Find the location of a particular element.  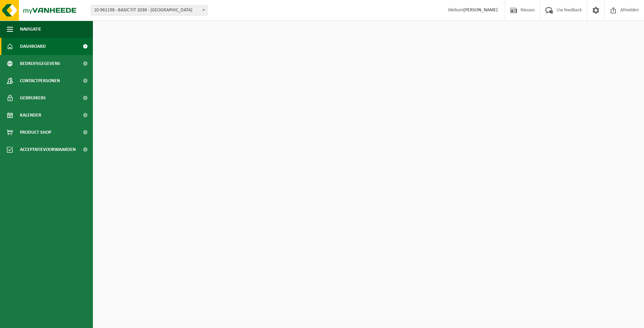

span: Contactpersonen is located at coordinates (40, 81).